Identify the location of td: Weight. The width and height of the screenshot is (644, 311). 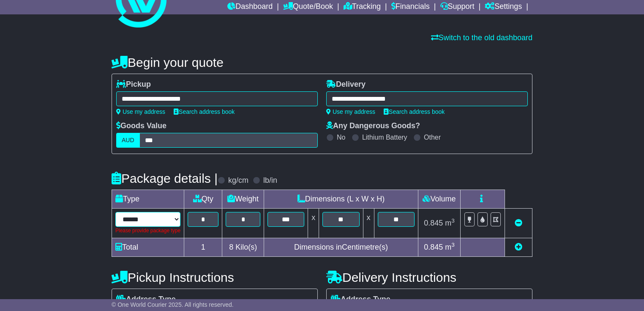
(243, 199).